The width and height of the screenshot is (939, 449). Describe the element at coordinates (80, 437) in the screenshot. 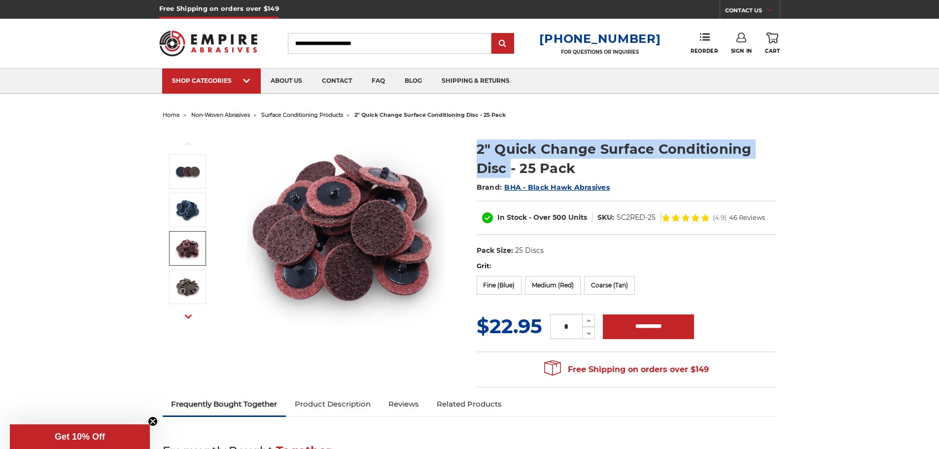

I see `div: Get 10% OffClose teaser` at that location.